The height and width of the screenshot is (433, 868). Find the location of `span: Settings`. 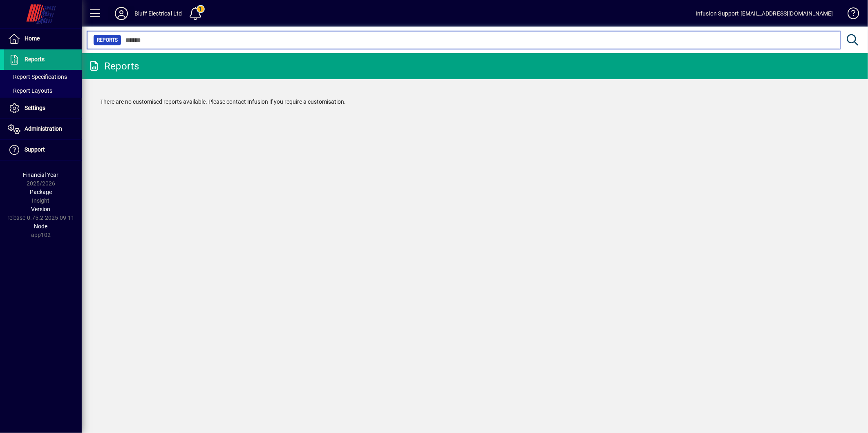

span: Settings is located at coordinates (35, 108).